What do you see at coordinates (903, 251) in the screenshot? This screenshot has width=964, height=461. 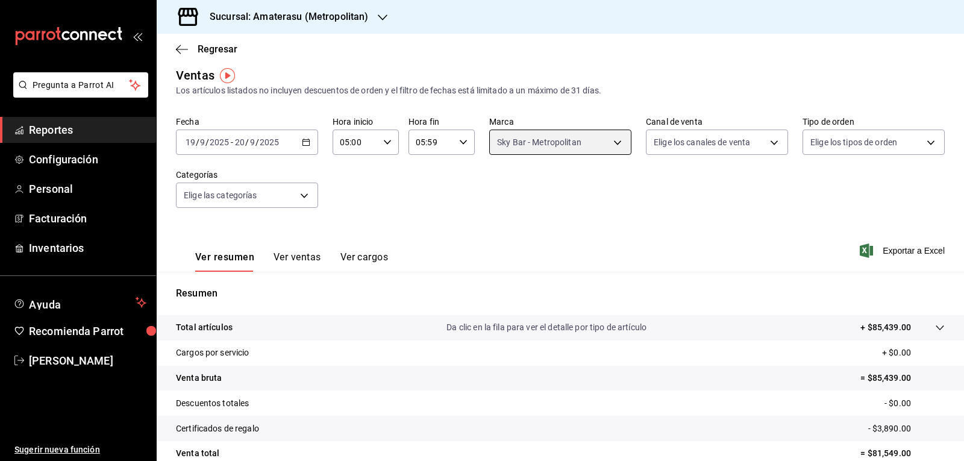 I see `span: Exportar a Excel` at bounding box center [903, 251].